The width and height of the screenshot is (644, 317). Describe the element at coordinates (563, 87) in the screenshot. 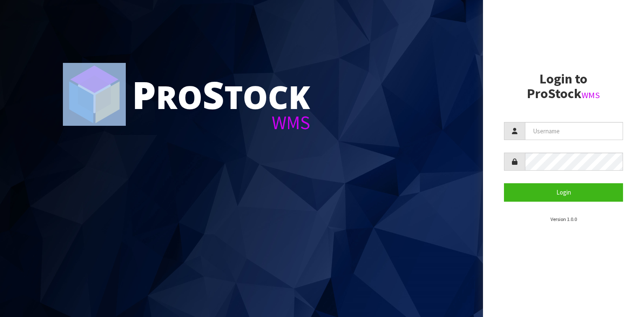

I see `h2: Login to ProStock` at that location.